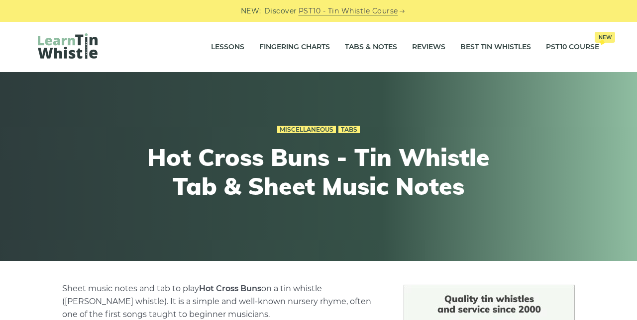 The image size is (637, 320). What do you see at coordinates (68, 46) in the screenshot?
I see `img: LearnTinWhistle.com` at bounding box center [68, 46].